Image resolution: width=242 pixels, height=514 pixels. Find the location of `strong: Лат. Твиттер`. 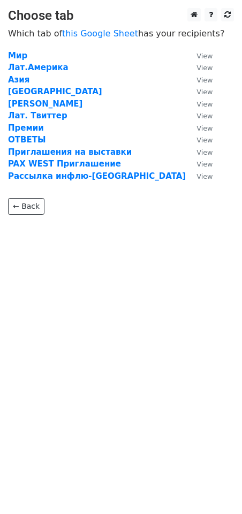

strong: Лат. Твиттер is located at coordinates (37, 116).